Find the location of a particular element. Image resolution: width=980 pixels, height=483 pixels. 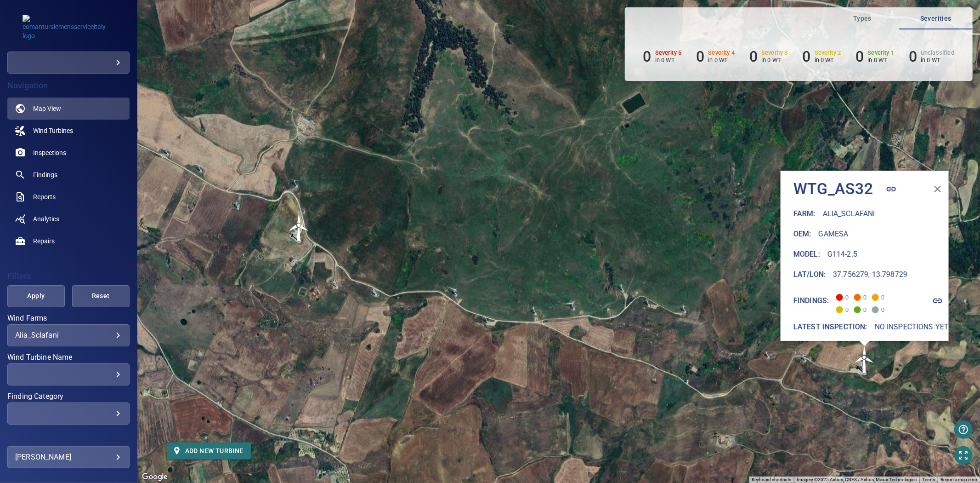

a: analytics noActive is located at coordinates (69, 219).